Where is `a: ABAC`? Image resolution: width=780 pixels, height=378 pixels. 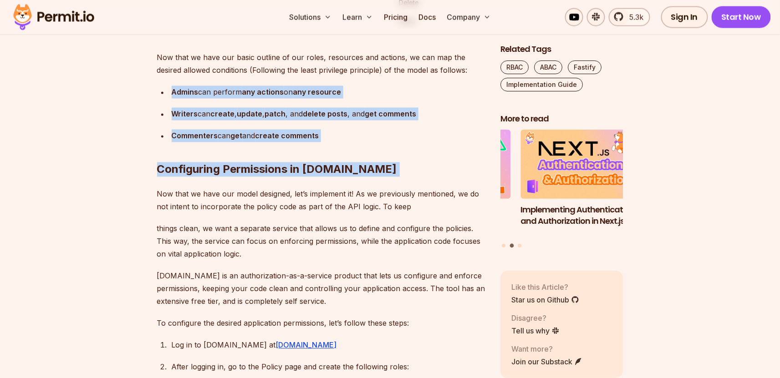
a: ABAC is located at coordinates (548, 67).